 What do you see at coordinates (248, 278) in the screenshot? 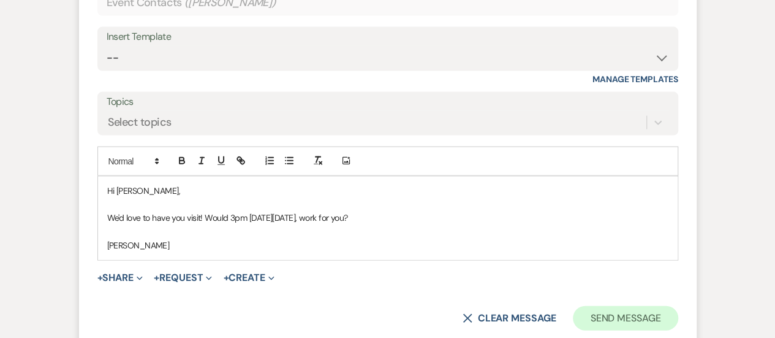
I see `button: Create` at bounding box center [248, 278].